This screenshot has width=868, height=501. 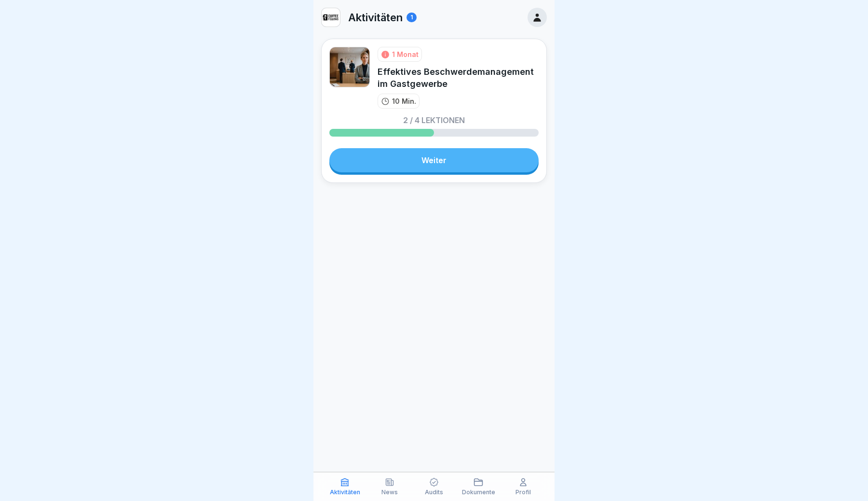 What do you see at coordinates (411, 18) in the screenshot?
I see `div: 1` at bounding box center [411, 18].